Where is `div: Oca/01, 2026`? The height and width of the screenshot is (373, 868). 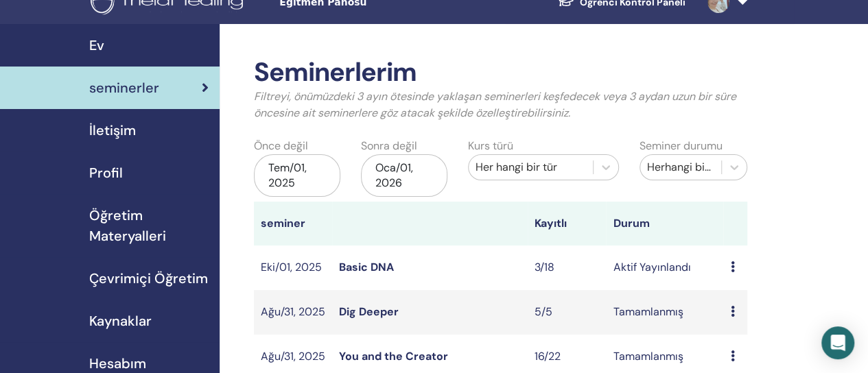 div: Oca/01, 2026 is located at coordinates (405, 176).